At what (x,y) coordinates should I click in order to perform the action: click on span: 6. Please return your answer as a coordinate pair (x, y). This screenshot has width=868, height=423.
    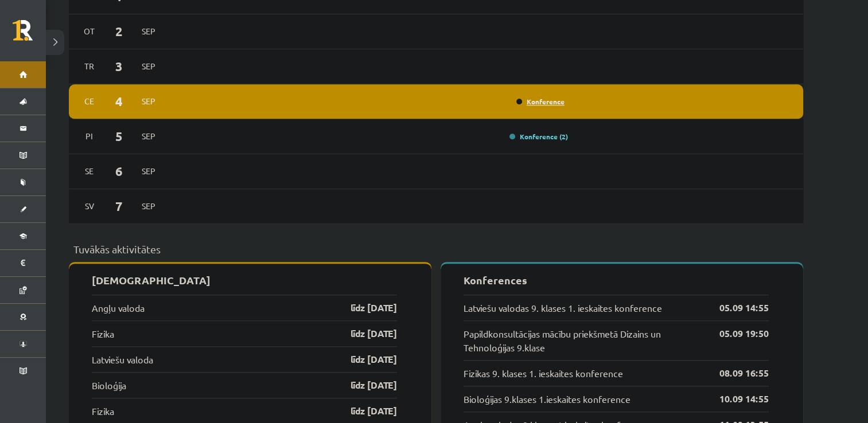
    Looking at the image, I should click on (119, 171).